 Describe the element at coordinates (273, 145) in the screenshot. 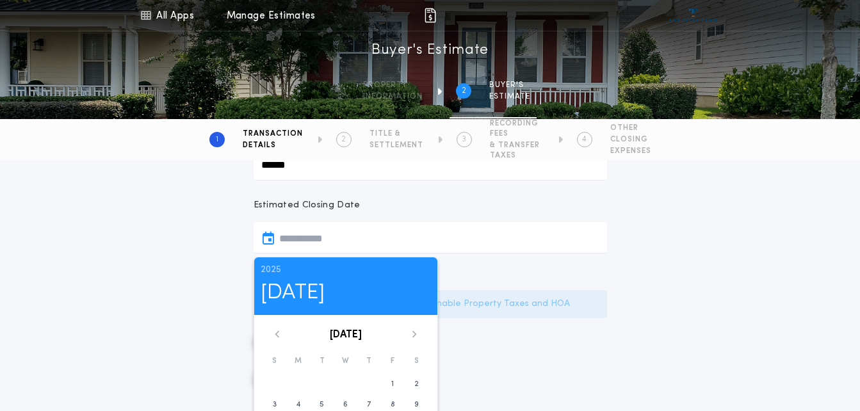

I see `span: DETAILS` at that location.